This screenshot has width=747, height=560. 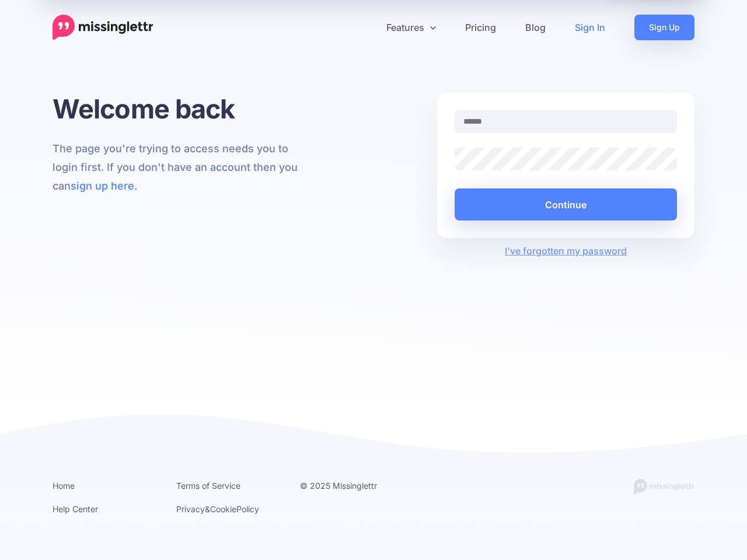 What do you see at coordinates (566, 251) in the screenshot?
I see `a: I've forgotten my password` at bounding box center [566, 251].